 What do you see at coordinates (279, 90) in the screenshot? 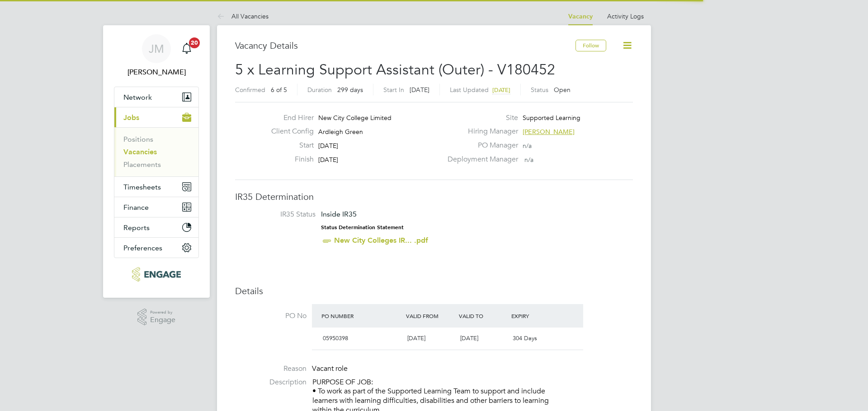
I see `span: 6 of 5` at bounding box center [279, 90].